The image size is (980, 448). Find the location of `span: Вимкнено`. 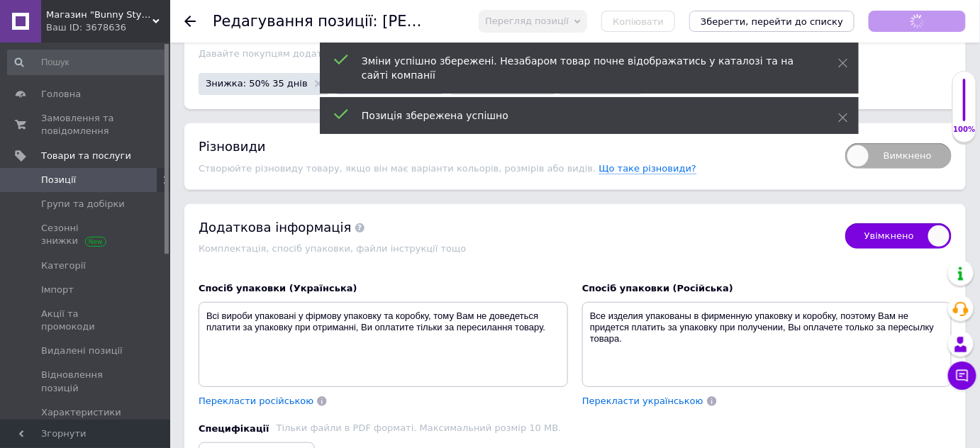

span: Вимкнено is located at coordinates (898, 156).